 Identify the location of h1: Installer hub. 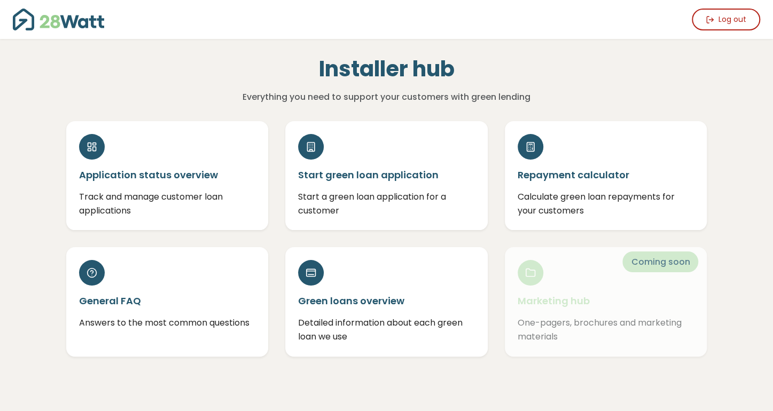
(386, 69).